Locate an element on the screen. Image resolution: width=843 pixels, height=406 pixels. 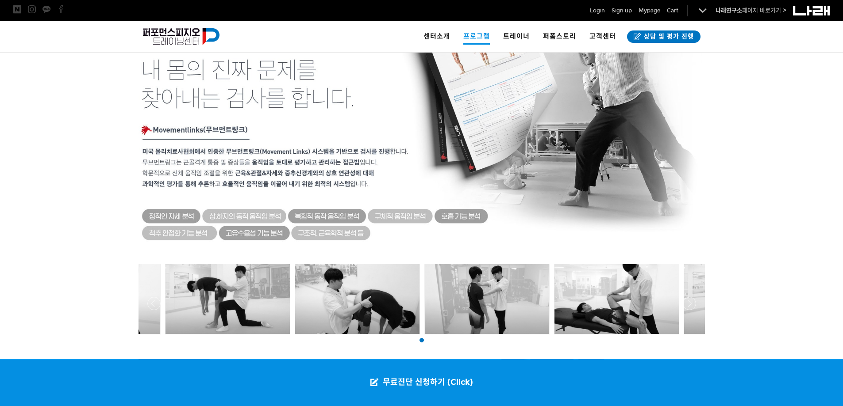
span: Cart is located at coordinates (672, 11).